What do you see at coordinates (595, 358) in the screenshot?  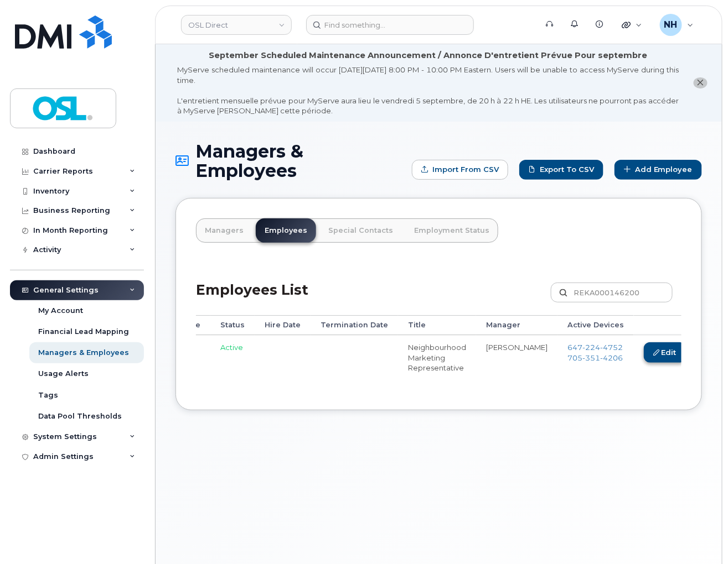 I see `span: 705` at bounding box center [595, 358].